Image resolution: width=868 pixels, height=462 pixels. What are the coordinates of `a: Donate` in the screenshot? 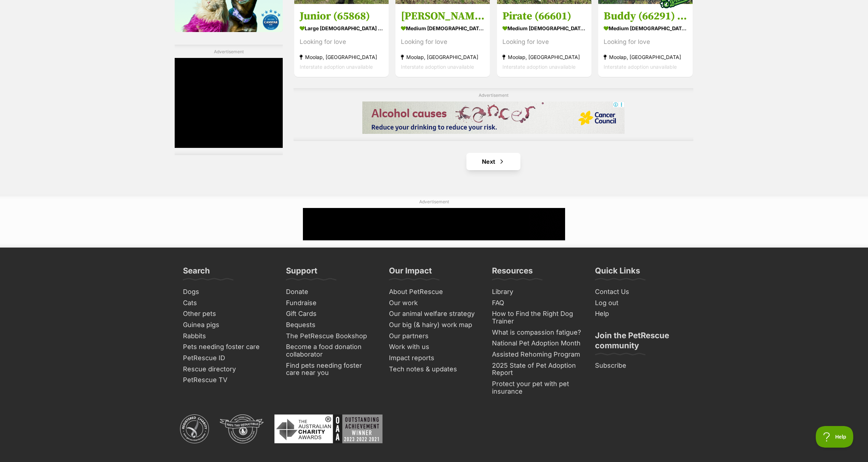 It's located at (331, 292).